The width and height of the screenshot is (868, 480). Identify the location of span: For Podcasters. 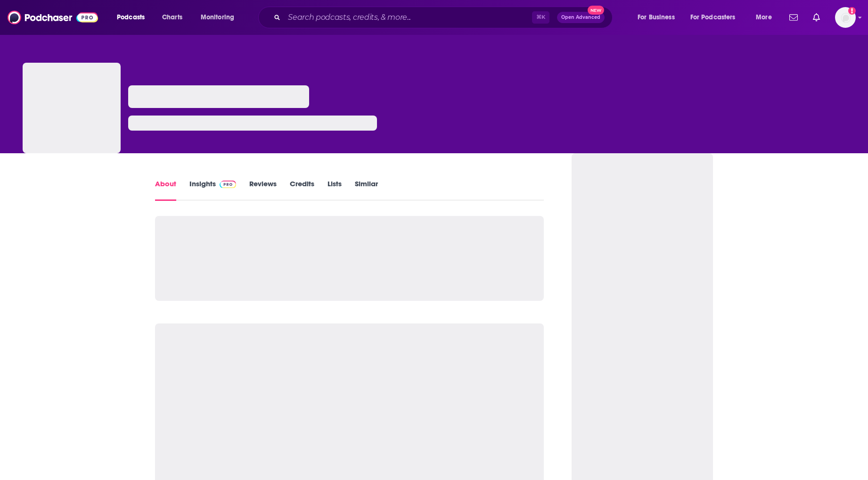
(713, 17).